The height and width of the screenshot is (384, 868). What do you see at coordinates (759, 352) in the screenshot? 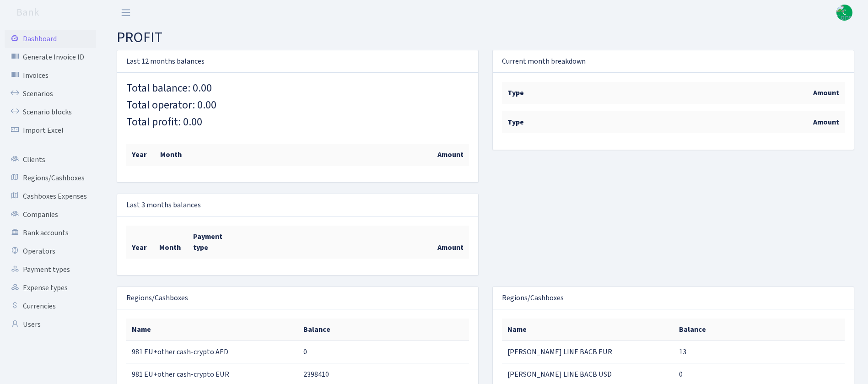
I see `td: 13` at bounding box center [759, 352].